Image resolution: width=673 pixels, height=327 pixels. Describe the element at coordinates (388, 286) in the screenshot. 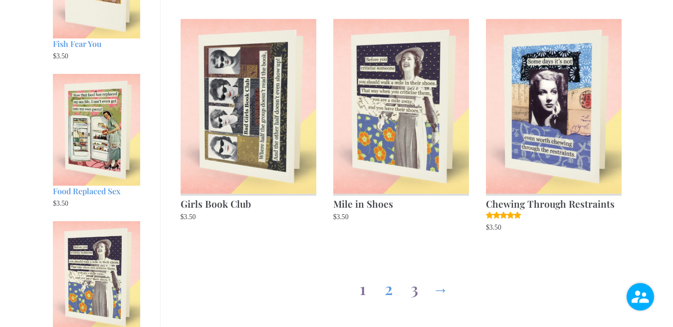

I see `a: Page 2` at that location.